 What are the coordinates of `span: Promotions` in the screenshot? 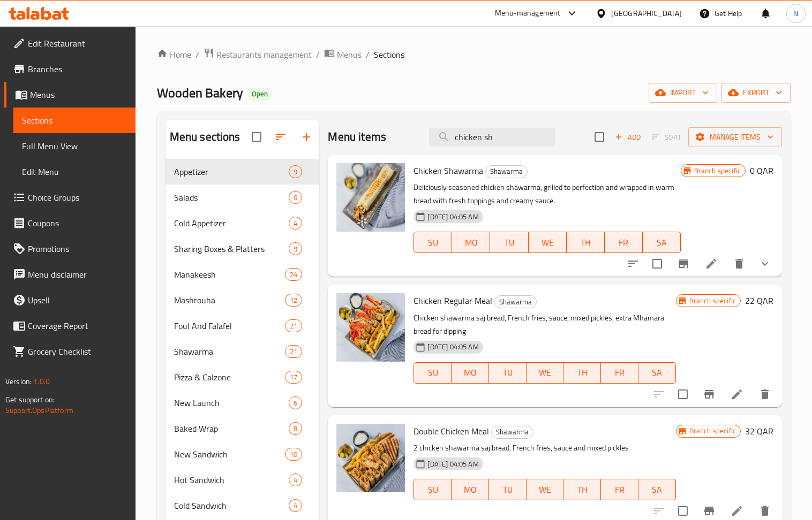 It's located at (77, 249).